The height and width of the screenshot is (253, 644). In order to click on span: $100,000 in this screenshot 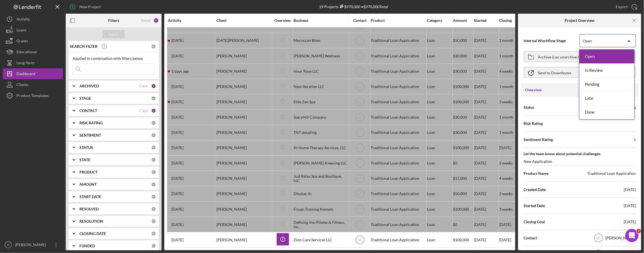, I will do `click(461, 86)`.